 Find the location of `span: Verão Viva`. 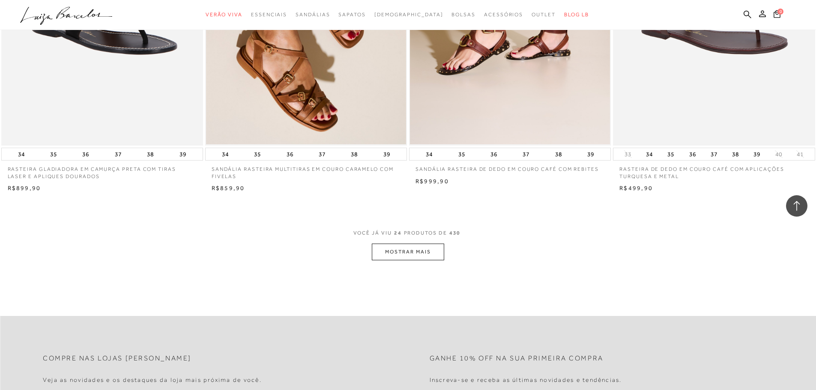

span: Verão Viva is located at coordinates (224, 15).